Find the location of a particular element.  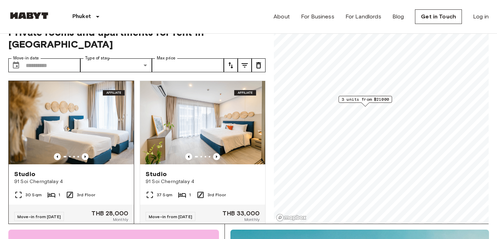

p: Phuket is located at coordinates (81, 17).